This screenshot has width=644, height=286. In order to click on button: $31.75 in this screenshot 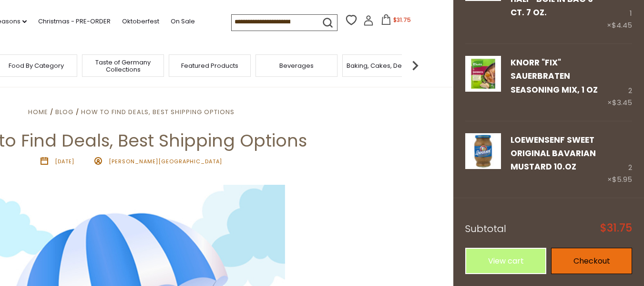, I will do `click(396, 21)`.